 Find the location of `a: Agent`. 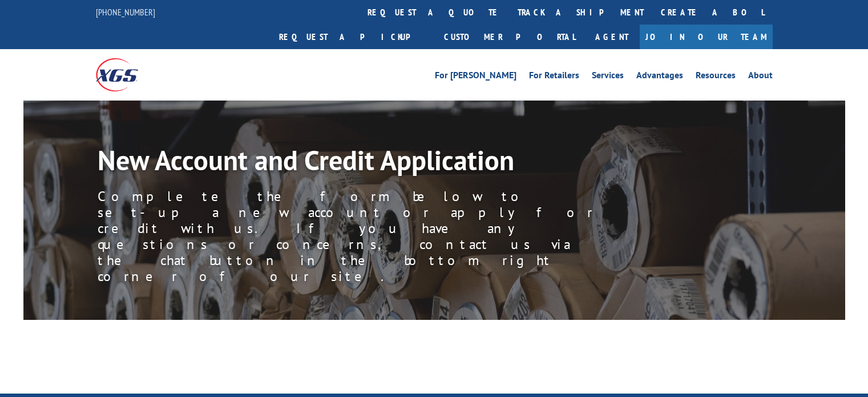

a: Agent is located at coordinates (612, 37).